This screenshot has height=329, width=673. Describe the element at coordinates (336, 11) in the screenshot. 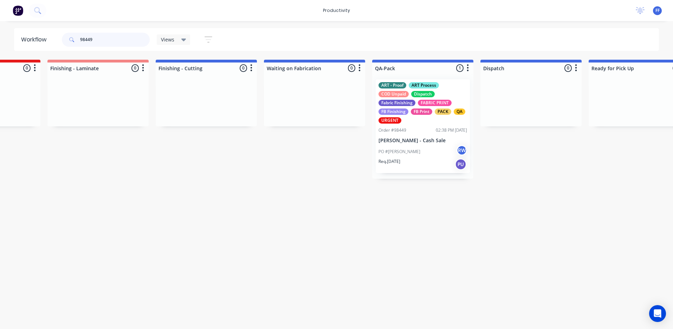

I see `div: productivity` at that location.